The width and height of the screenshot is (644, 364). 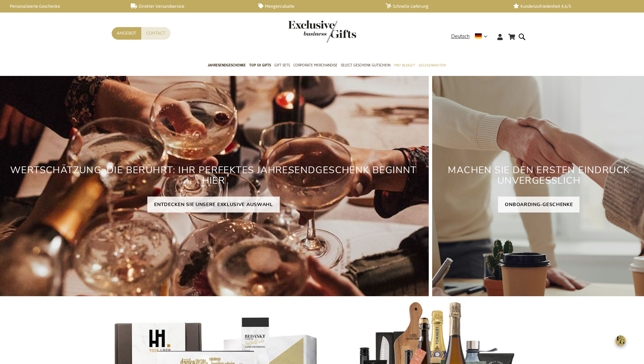 I want to click on a: Contact, so click(x=155, y=33).